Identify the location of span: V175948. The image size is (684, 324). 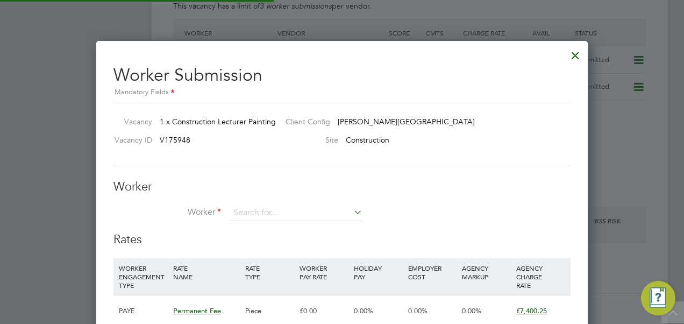
(175, 140).